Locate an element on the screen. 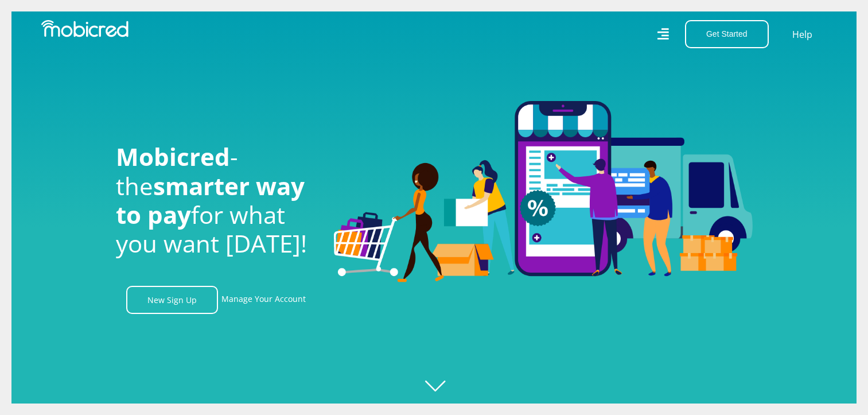  span: Mobicred is located at coordinates (173, 156).